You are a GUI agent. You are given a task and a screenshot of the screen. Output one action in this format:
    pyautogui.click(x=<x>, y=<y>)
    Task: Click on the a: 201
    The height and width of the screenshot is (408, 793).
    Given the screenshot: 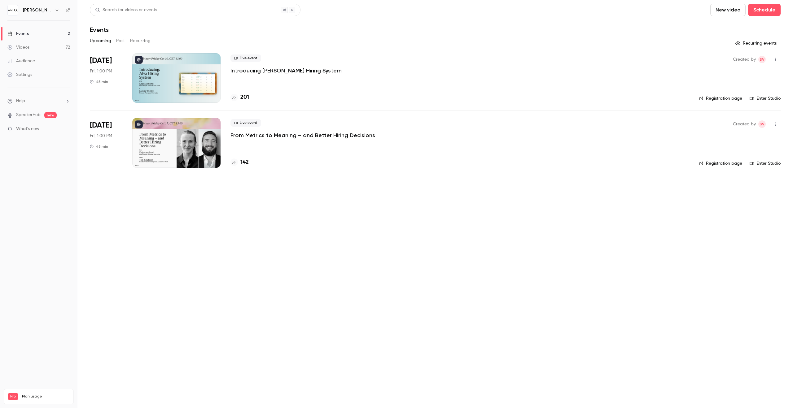 What is the action you would take?
    pyautogui.click(x=240, y=97)
    